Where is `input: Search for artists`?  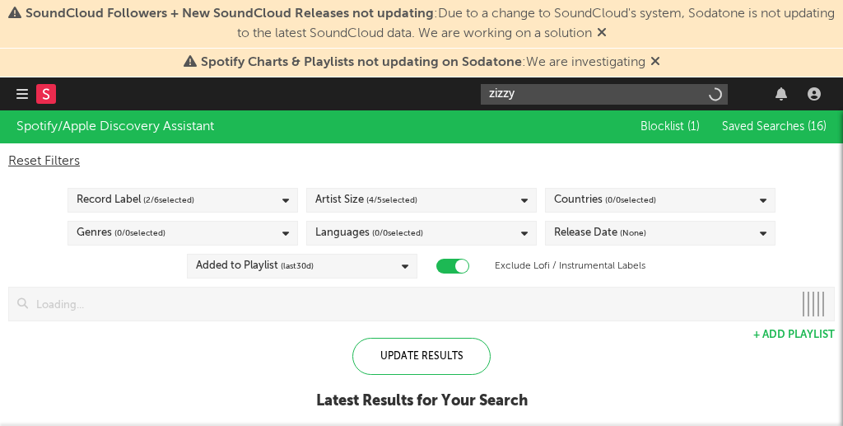
input: Search for artists is located at coordinates (604, 94).